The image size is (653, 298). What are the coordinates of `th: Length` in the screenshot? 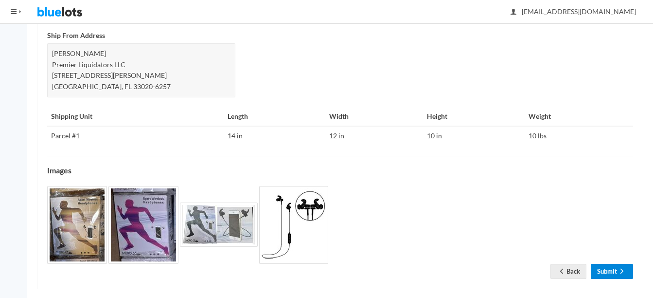 It's located at (274, 117).